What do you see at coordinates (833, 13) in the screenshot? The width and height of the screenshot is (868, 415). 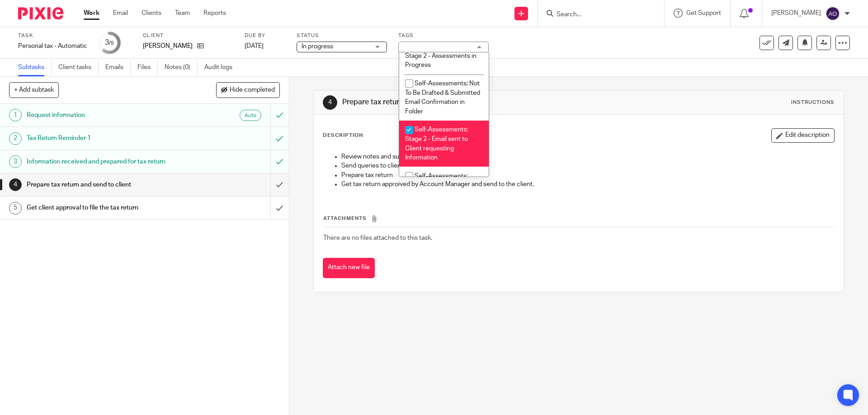 I see `img: svg%3E` at bounding box center [833, 13].